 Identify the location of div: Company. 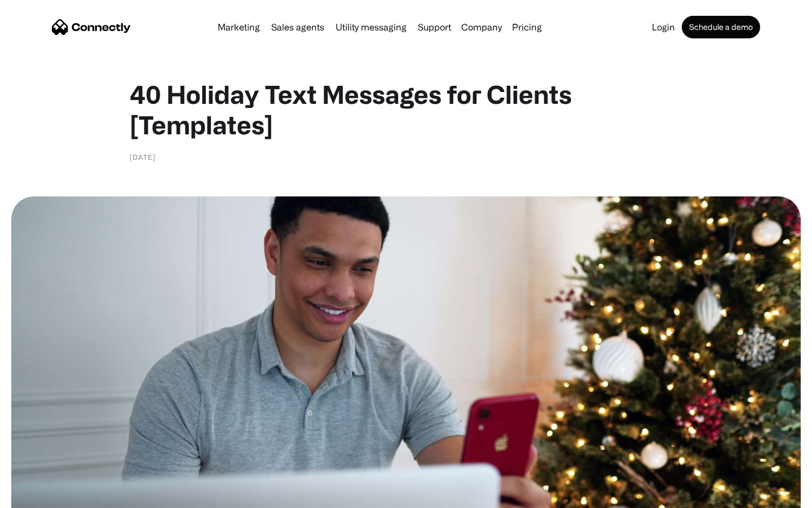
(481, 27).